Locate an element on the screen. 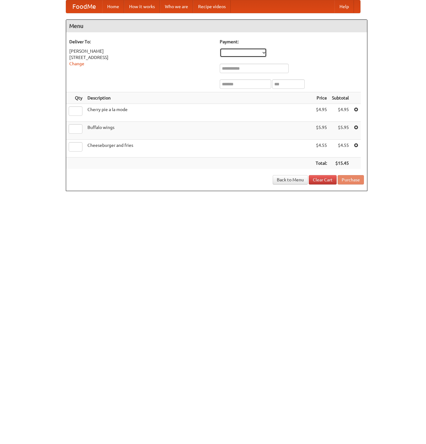 Image resolution: width=426 pixels, height=444 pixels. th: Total: is located at coordinates (322, 163).